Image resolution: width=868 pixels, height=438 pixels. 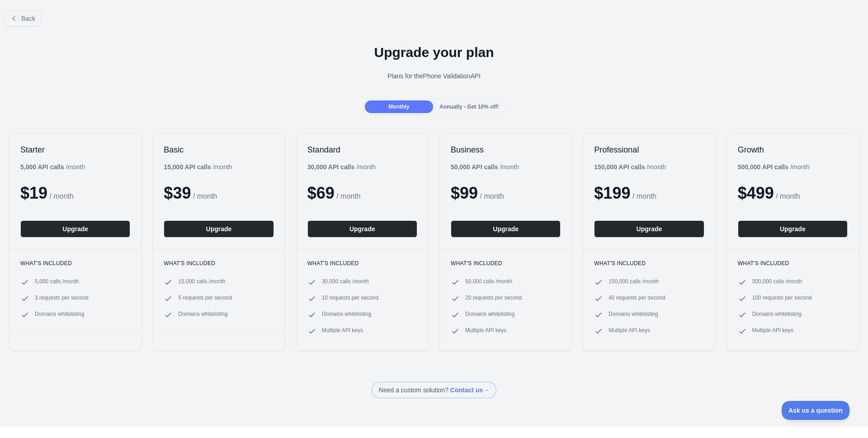 I want to click on h2: Business, so click(x=506, y=150).